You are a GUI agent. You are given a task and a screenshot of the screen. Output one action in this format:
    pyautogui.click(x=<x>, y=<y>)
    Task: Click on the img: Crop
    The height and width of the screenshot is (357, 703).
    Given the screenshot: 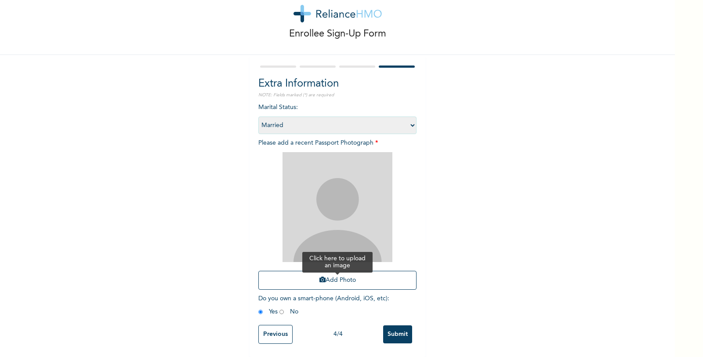 What is the action you would take?
    pyautogui.click(x=338, y=207)
    